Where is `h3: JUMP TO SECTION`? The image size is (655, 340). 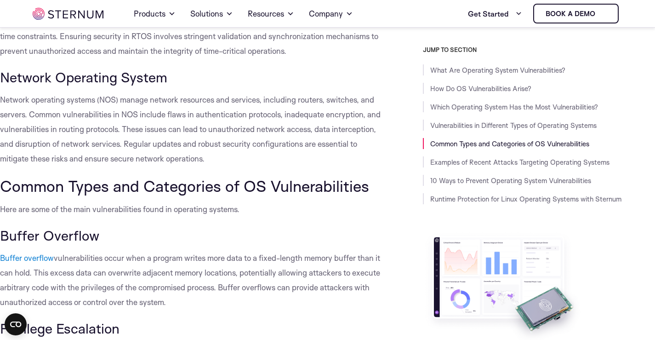 h3: JUMP TO SECTION is located at coordinates (539, 50).